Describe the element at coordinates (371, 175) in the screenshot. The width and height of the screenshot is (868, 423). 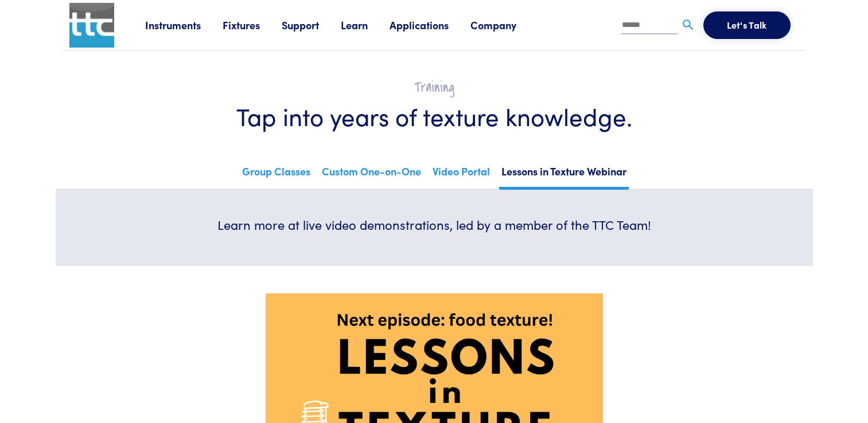
I see `a: Custom One-on-One` at that location.